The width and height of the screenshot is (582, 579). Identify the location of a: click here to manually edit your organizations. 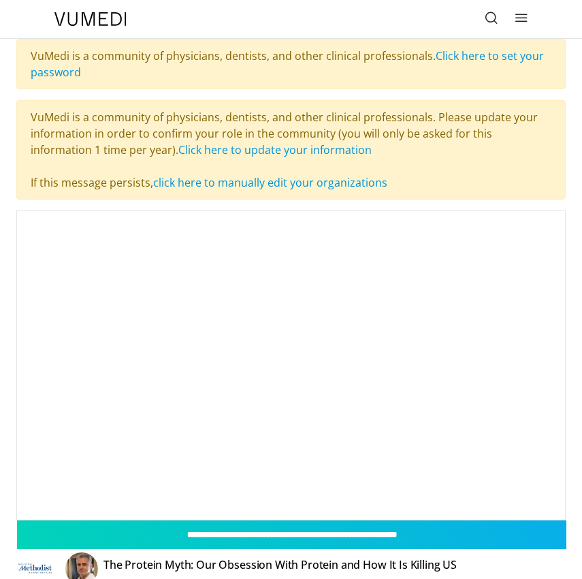
(270, 183).